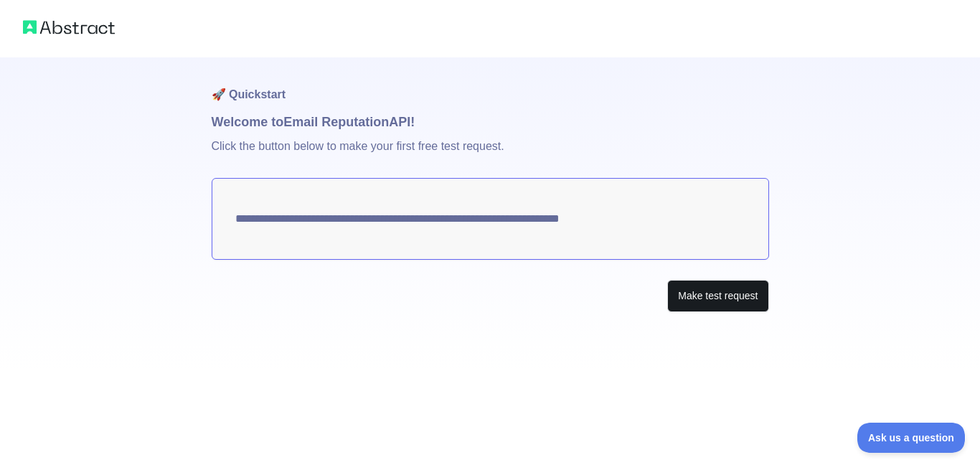 This screenshot has height=460, width=980. I want to click on h1: Welcome to Email Reputation API!, so click(490, 122).